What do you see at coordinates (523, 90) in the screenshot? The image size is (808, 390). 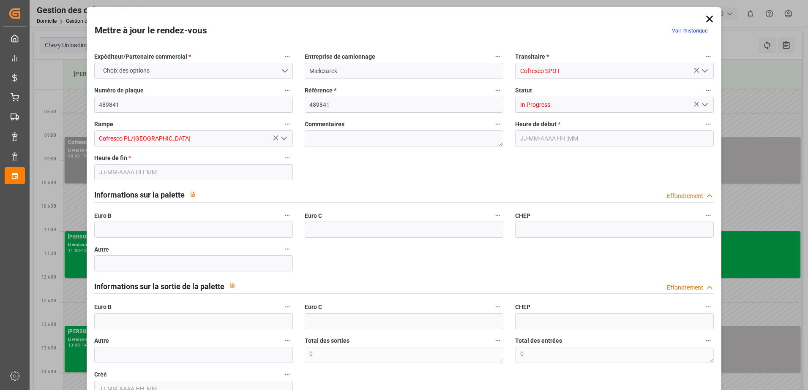 I see `font: Statut` at bounding box center [523, 90].